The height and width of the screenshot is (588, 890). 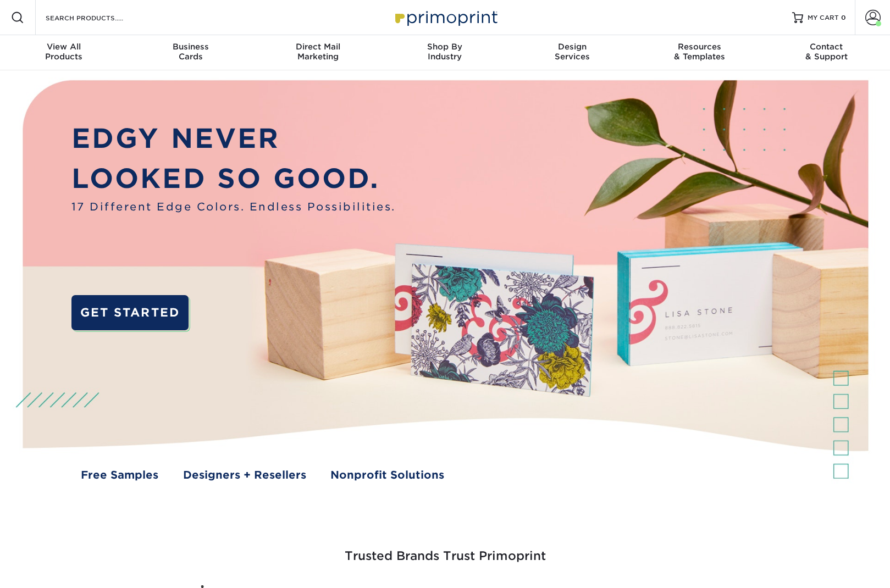 I want to click on a: DesignServices, so click(x=571, y=53).